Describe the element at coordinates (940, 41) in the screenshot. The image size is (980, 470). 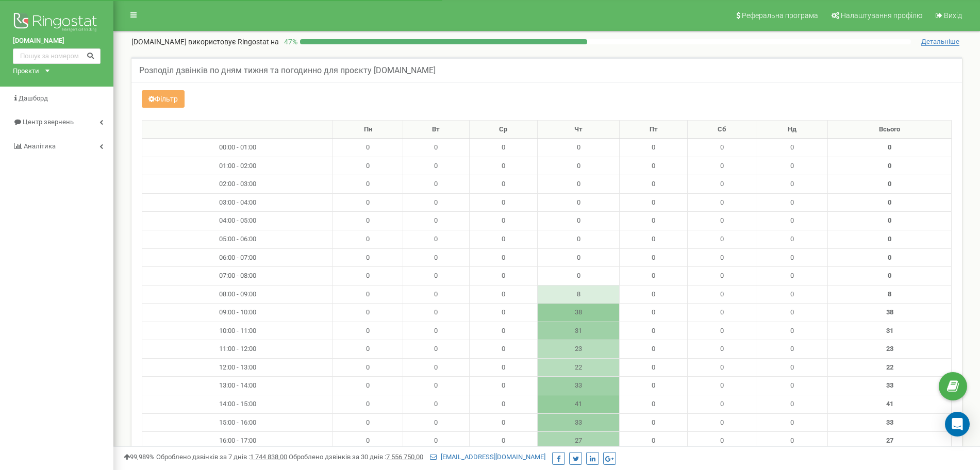
I see `span: Детальніше` at that location.